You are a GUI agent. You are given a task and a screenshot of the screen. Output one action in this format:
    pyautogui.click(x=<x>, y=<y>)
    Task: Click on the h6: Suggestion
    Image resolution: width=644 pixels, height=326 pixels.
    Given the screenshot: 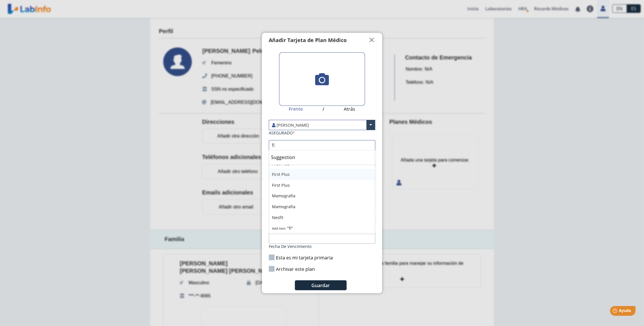 What is the action you would take?
    pyautogui.click(x=322, y=157)
    